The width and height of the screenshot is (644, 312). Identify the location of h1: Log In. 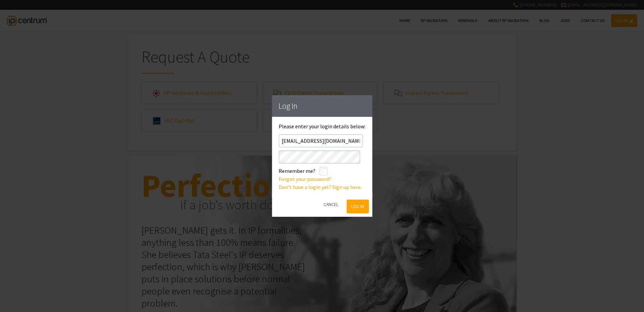
(322, 106).